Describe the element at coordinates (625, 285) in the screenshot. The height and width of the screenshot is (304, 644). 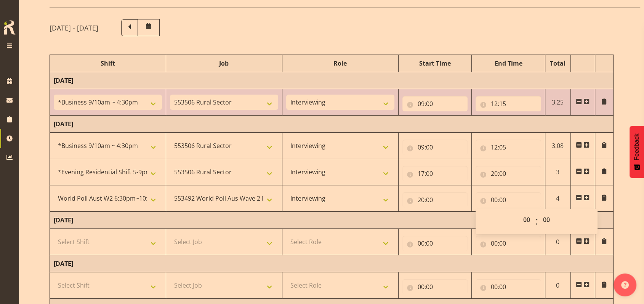
I see `img: help-xxl-2.png` at that location.